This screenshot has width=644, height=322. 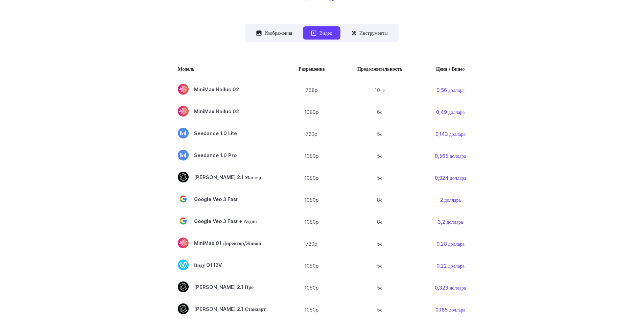 I want to click on font: Seedance 1.0 Lite, so click(x=216, y=133).